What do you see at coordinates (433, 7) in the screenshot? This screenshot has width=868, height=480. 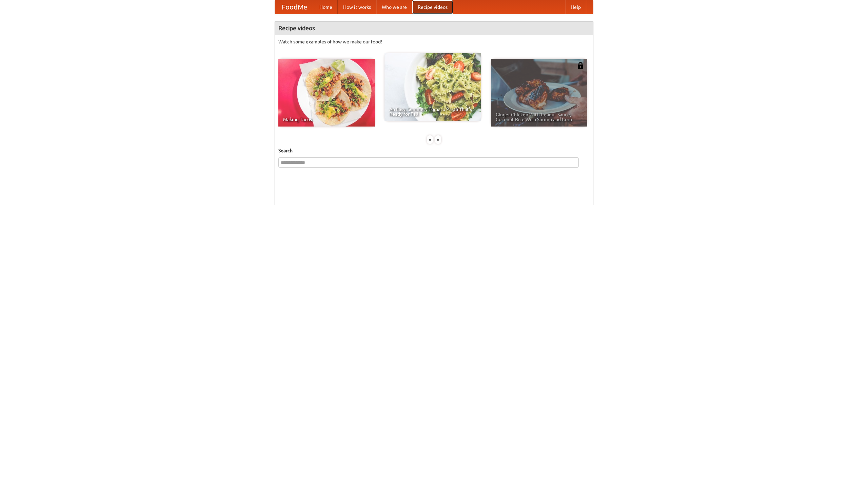 I see `a: Recipe videos` at bounding box center [433, 7].